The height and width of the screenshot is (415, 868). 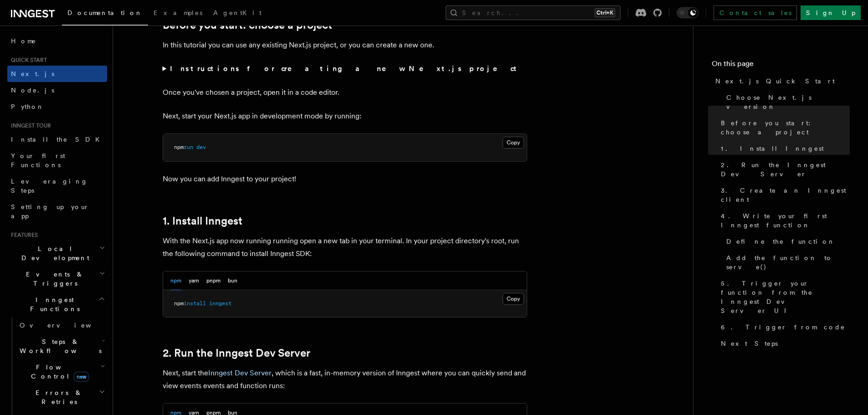 I want to click on button: bun, so click(x=233, y=281).